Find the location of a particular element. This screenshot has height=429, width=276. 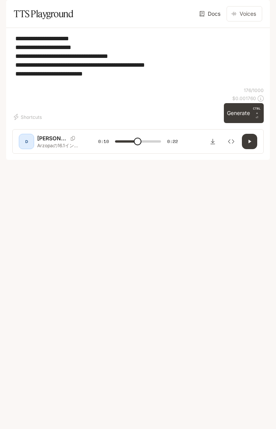

button: Voices is located at coordinates (244, 14).